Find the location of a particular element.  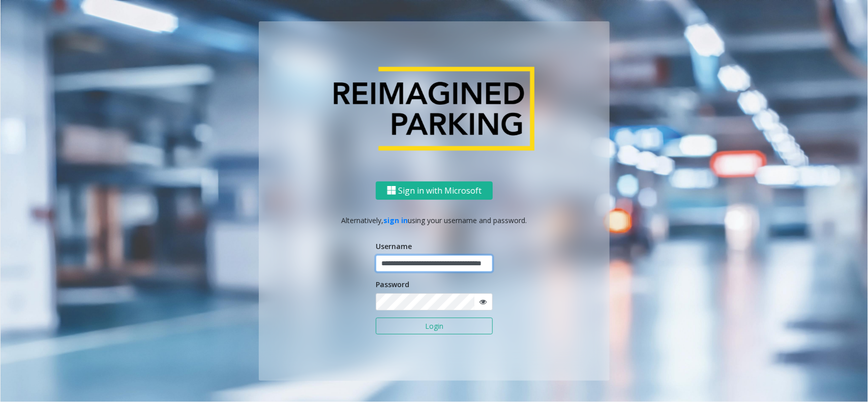

p: Alternatively, using your username and password. is located at coordinates (434, 220).